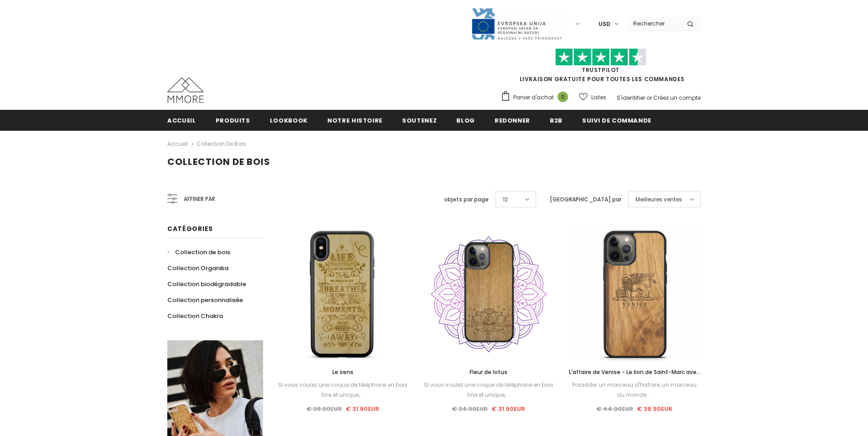 The width and height of the screenshot is (868, 436). Describe the element at coordinates (233, 121) in the screenshot. I see `span: Produits` at that location.